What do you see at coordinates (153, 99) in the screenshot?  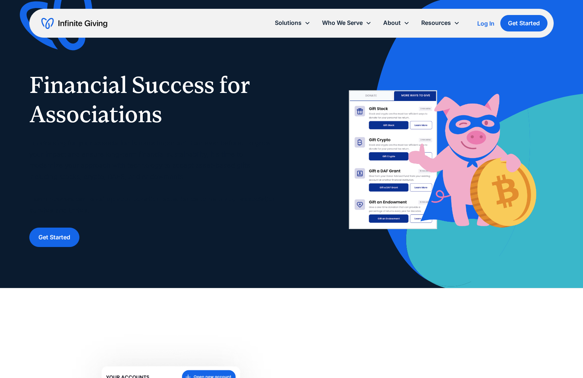 I see `h1: Financial Success for Associations` at bounding box center [153, 99].